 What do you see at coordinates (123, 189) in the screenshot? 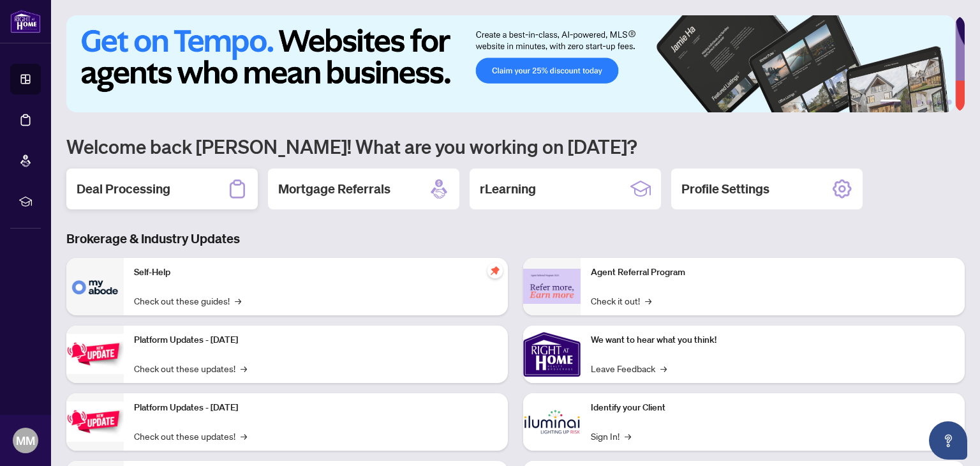
I see `h2: Deal Processing` at bounding box center [123, 189].